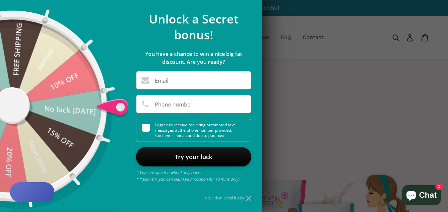 Image resolution: width=448 pixels, height=212 pixels. What do you see at coordinates (32, 193) in the screenshot?
I see `button: Rewards` at bounding box center [32, 193].